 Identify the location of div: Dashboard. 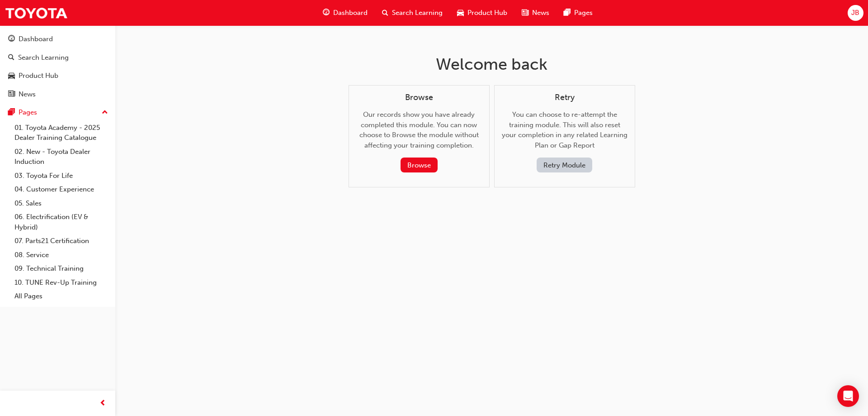
(36, 39).